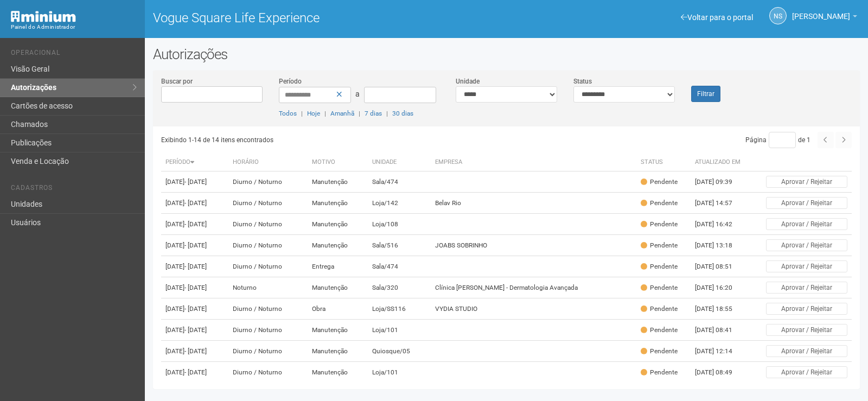 This screenshot has width=868, height=401. I want to click on a: 30 dias, so click(402, 114).